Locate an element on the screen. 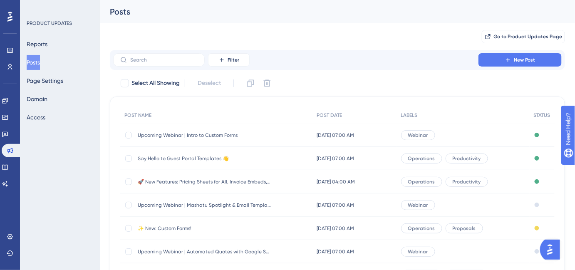 The image size is (575, 270). button: Access is located at coordinates (36, 117).